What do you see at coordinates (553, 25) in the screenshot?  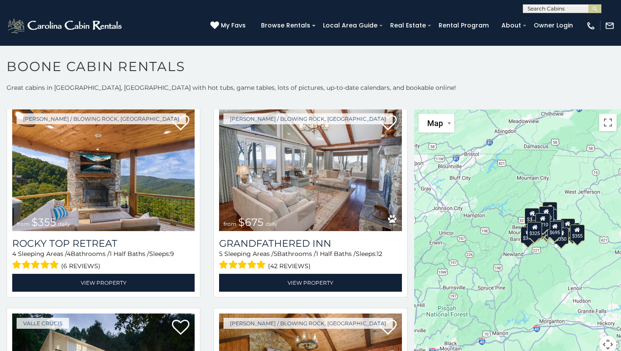 I see `a: Owner Login` at bounding box center [553, 25].